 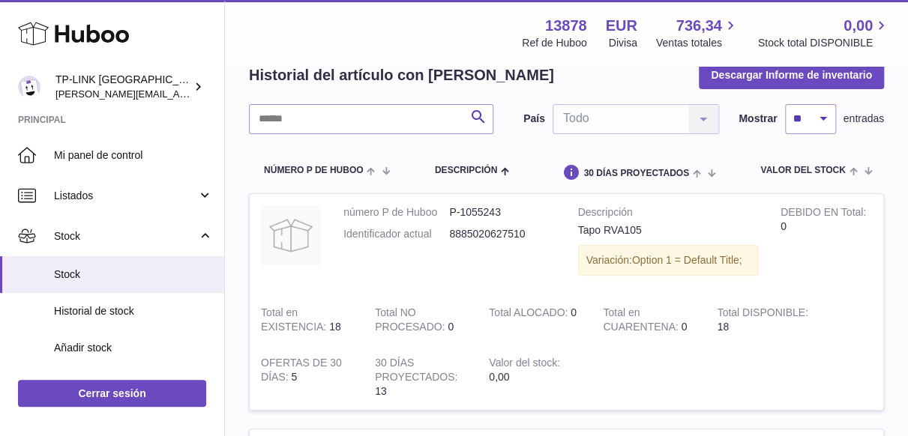 I want to click on span: Option 1 = Default Title;, so click(x=686, y=260).